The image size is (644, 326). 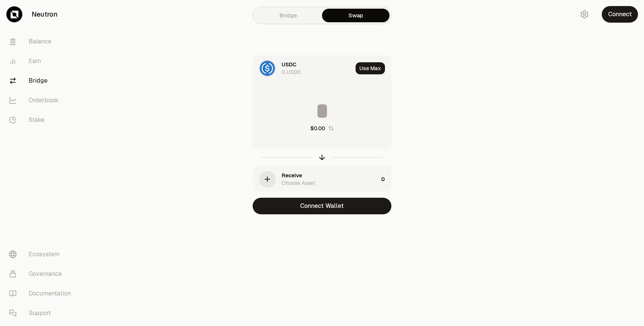 What do you see at coordinates (292, 175) in the screenshot?
I see `div: Receive` at bounding box center [292, 175].